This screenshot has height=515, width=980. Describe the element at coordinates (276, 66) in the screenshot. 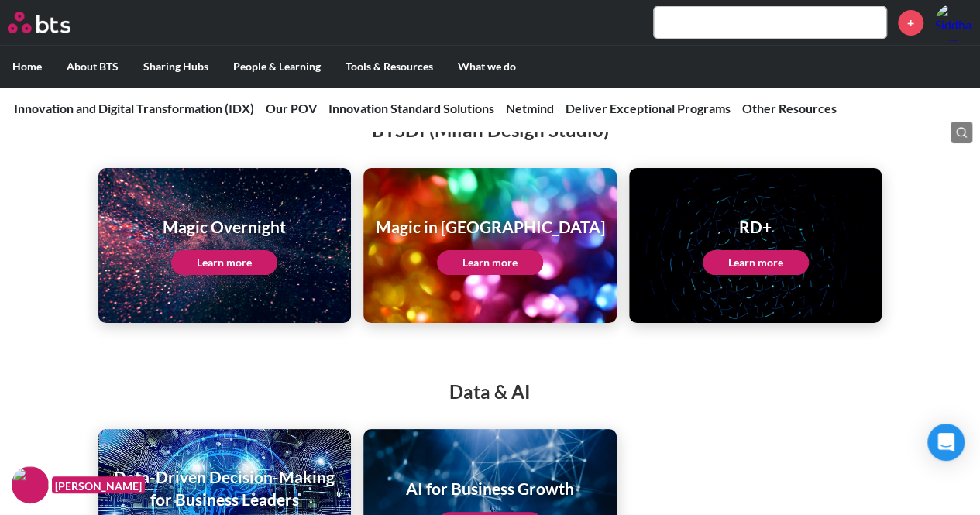

I see `label: People & Learning` at that location.